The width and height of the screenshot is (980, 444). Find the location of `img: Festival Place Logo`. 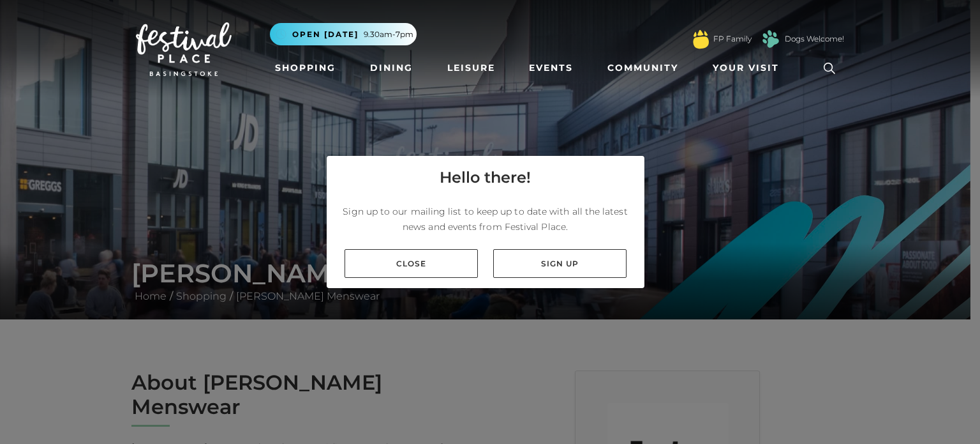

img: Festival Place Logo is located at coordinates (183, 50).